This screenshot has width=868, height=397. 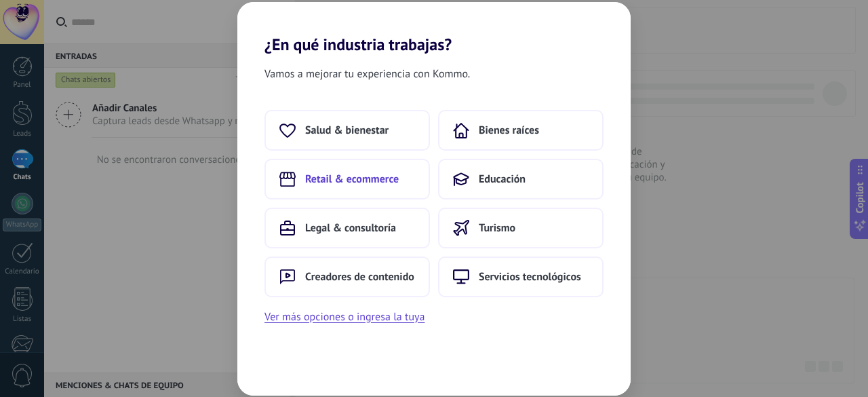 What do you see at coordinates (509, 131) in the screenshot?
I see `span: Bienes raíces` at bounding box center [509, 131].